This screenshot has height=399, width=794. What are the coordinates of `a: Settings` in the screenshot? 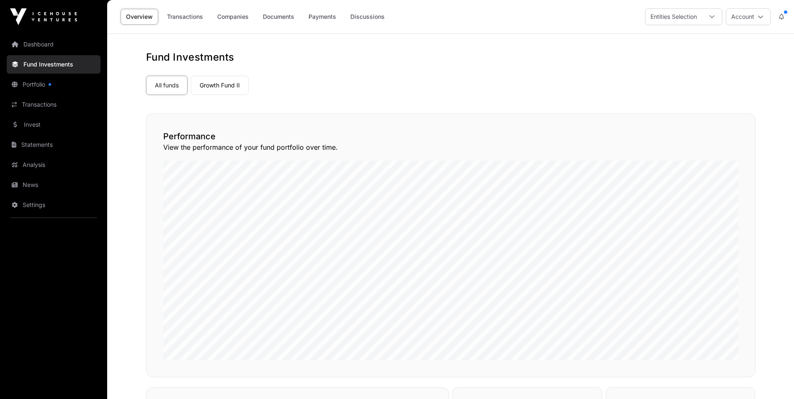 It's located at (54, 205).